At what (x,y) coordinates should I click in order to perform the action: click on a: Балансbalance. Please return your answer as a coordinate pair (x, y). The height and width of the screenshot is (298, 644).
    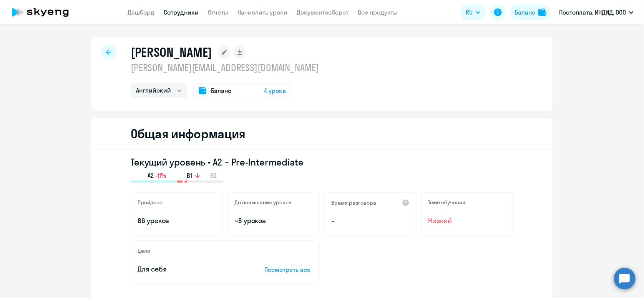
    Looking at the image, I should click on (530, 12).